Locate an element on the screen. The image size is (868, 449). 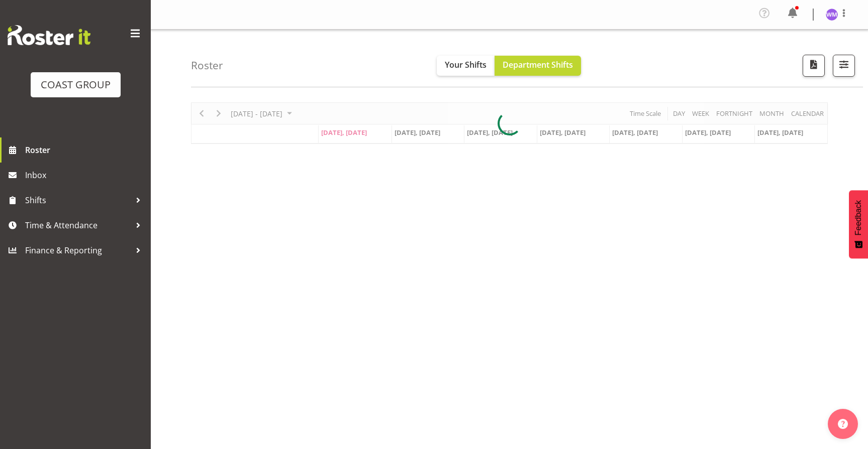
span: Feedback is located at coordinates (858, 218).